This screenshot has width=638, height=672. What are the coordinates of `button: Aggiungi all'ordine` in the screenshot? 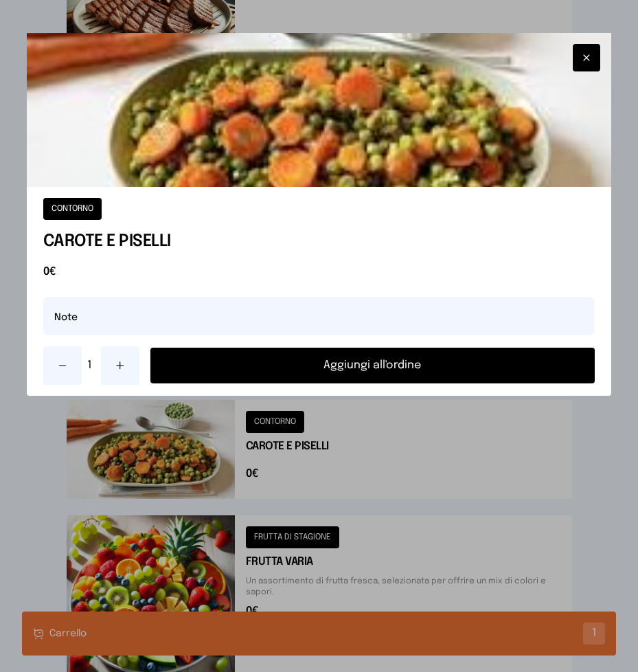 It's located at (373, 365).